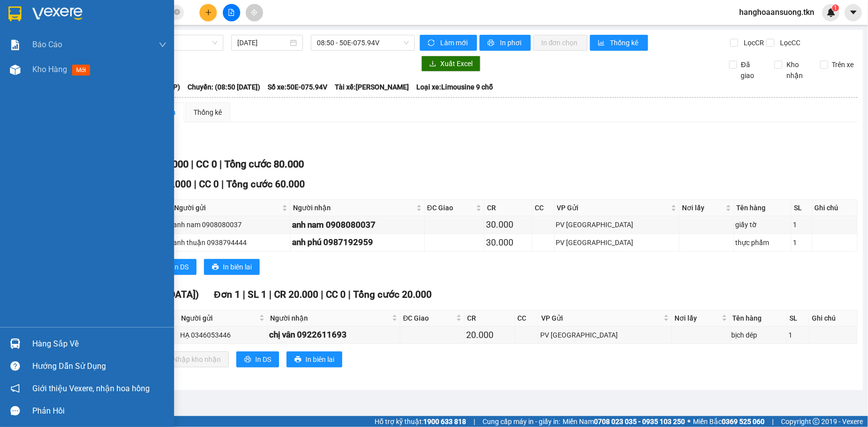  What do you see at coordinates (763, 225) in the screenshot?
I see `div: giấy tờ` at bounding box center [763, 225].